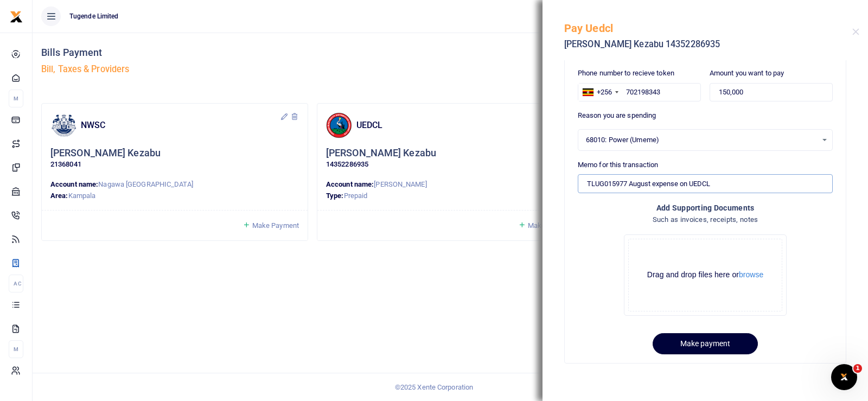 The width and height of the screenshot is (868, 401). What do you see at coordinates (751, 275) in the screenshot?
I see `button: browse` at bounding box center [751, 275].